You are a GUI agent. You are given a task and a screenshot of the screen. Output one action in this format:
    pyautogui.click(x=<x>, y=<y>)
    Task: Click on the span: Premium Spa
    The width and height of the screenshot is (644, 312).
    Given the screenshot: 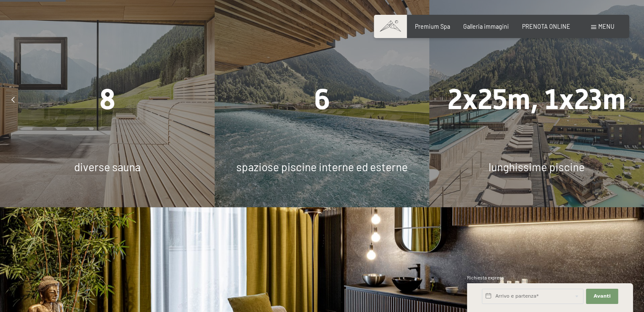 What is the action you would take?
    pyautogui.click(x=432, y=27)
    